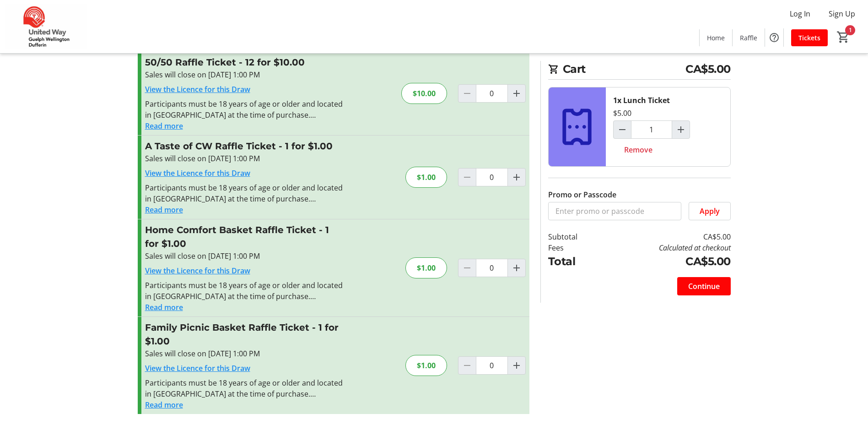 This screenshot has height=425, width=868. I want to click on h2: Cart, so click(639, 70).